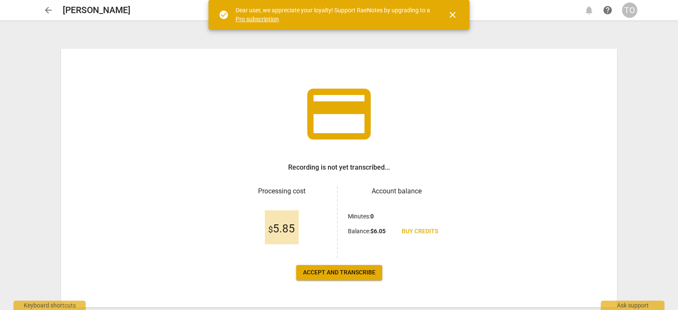 Image resolution: width=678 pixels, height=310 pixels. Describe the element at coordinates (453, 15) in the screenshot. I see `button: Close` at that location.